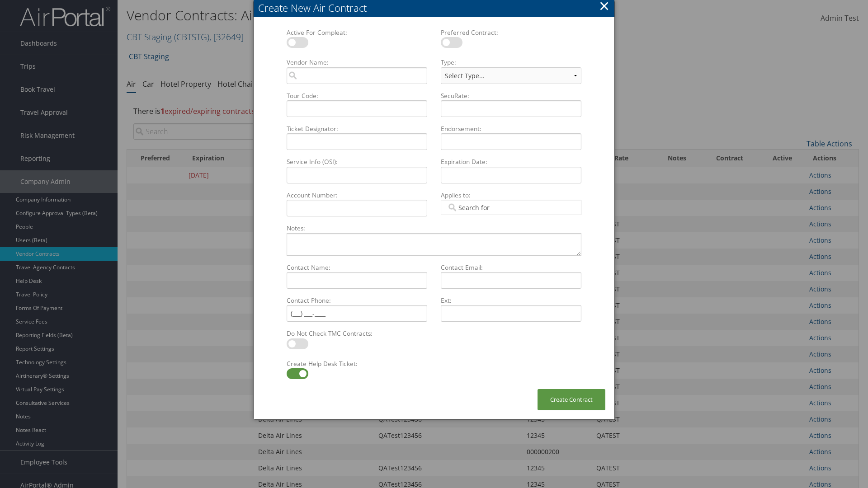  I want to click on input: Service Info (OSI):, so click(356, 175).